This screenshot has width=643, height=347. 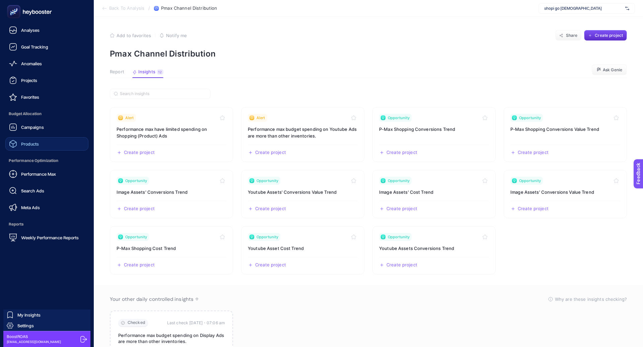 I want to click on span: Meta Ads, so click(x=30, y=208).